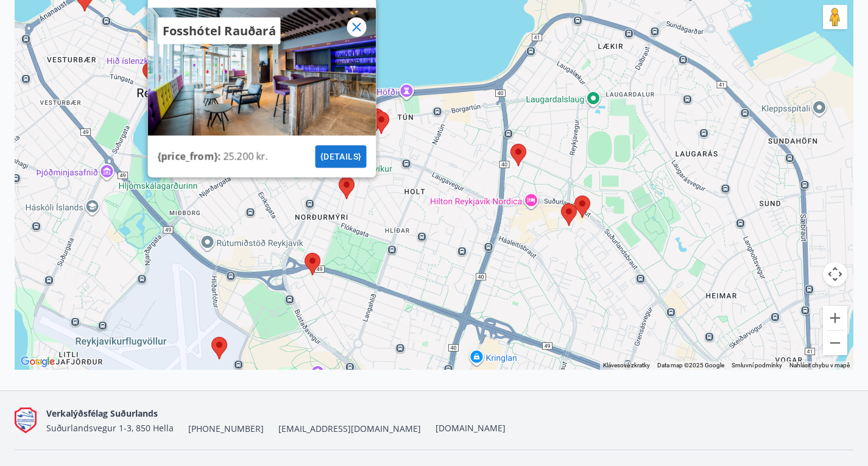 The width and height of the screenshot is (868, 466). Describe the element at coordinates (245, 156) in the screenshot. I see `p: 25.200 kr.` at that location.